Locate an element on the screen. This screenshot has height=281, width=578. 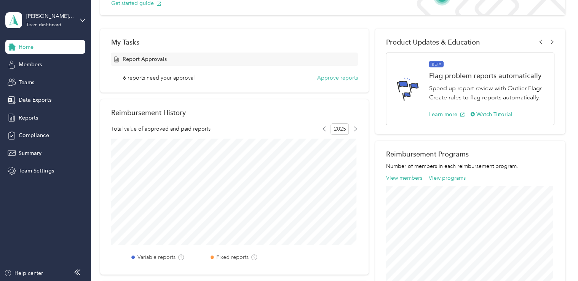
span: 6 reports need your approval is located at coordinates (159, 78).